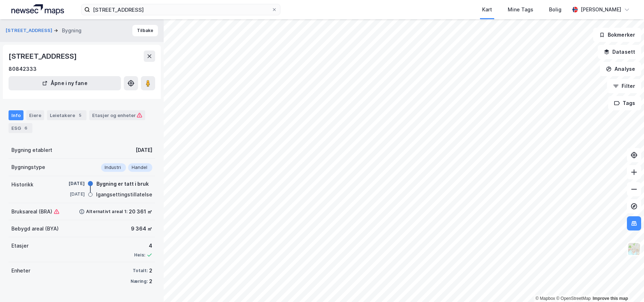  What do you see at coordinates (521, 9) in the screenshot?
I see `div: Mine Tags` at bounding box center [521, 9].